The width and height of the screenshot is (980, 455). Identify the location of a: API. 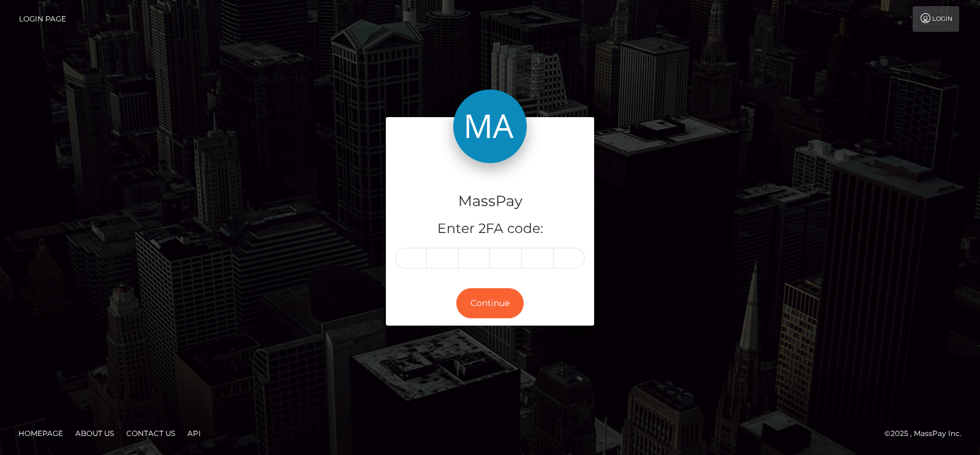
(194, 433).